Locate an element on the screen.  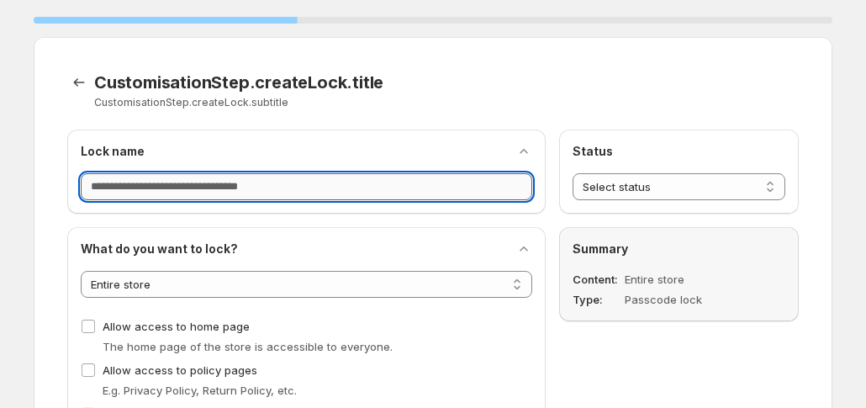
span: E.g. Privacy Policy, Return Policy, etc. is located at coordinates (199, 390).